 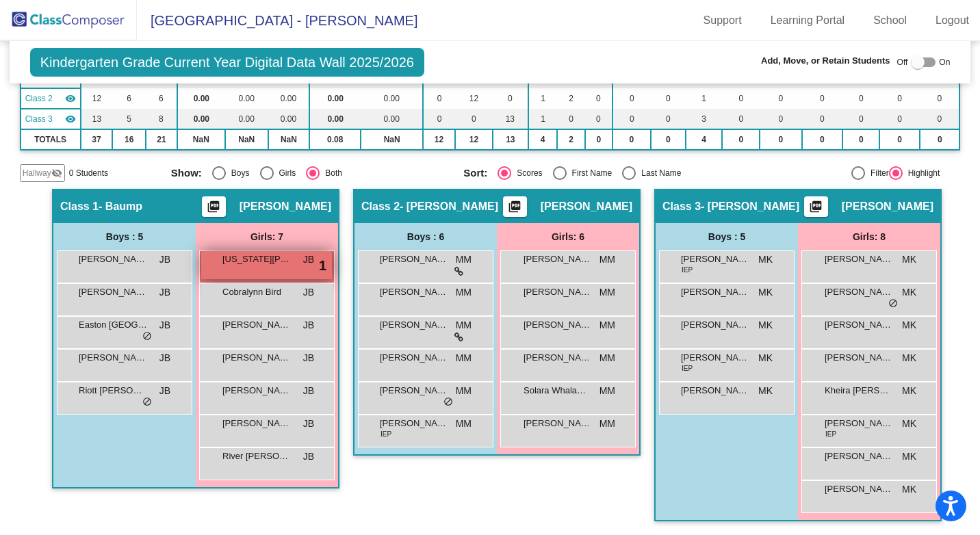 I want to click on span: Add, Move, or Retain Students, so click(x=825, y=61).